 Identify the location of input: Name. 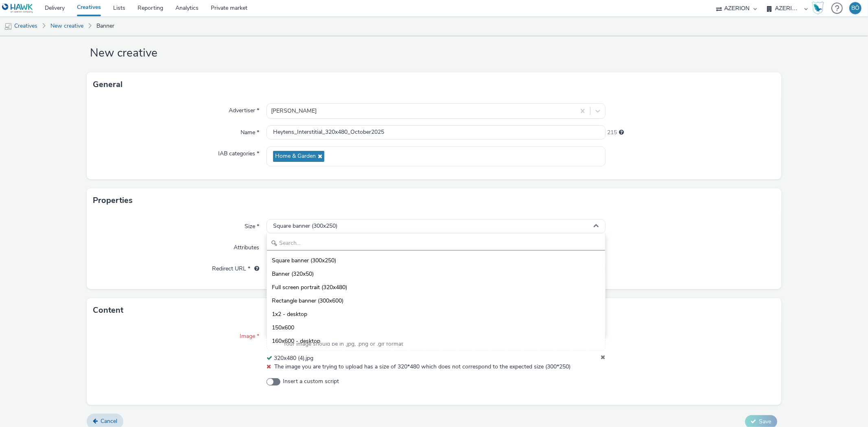
(436, 132).